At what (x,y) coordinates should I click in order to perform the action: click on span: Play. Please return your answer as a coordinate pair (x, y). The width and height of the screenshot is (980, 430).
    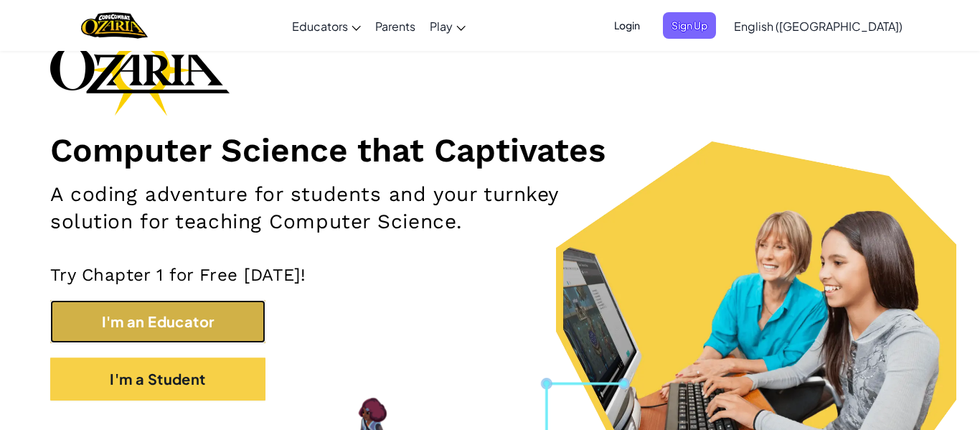
    Looking at the image, I should click on (441, 26).